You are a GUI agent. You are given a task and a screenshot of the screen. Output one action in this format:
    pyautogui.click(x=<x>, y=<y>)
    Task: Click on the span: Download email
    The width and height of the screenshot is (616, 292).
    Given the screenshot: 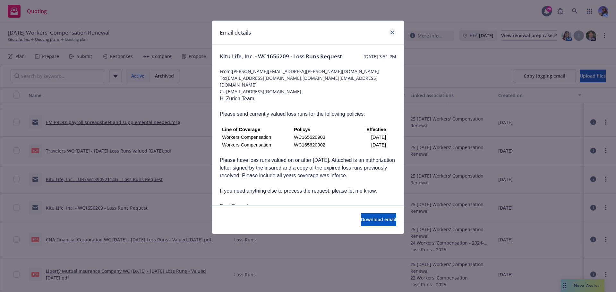 What is the action you would take?
    pyautogui.click(x=379, y=219)
    